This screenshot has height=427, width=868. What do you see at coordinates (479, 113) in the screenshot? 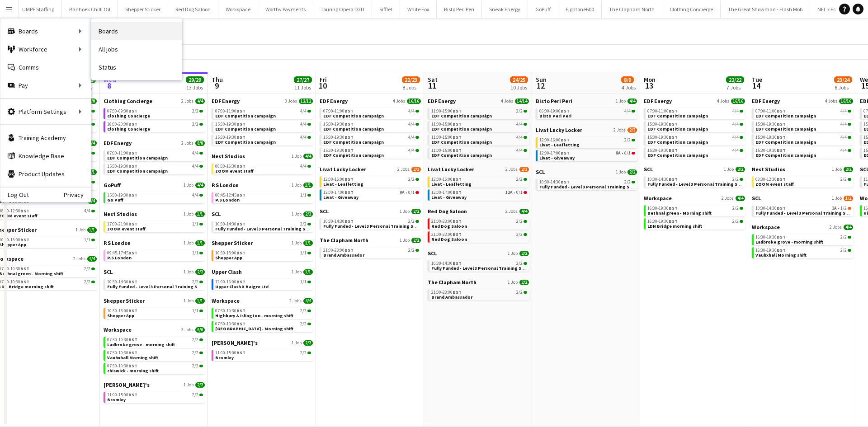
I see `a: 11:00-15:00BST2/2EDF Competition campaign` at bounding box center [479, 113].